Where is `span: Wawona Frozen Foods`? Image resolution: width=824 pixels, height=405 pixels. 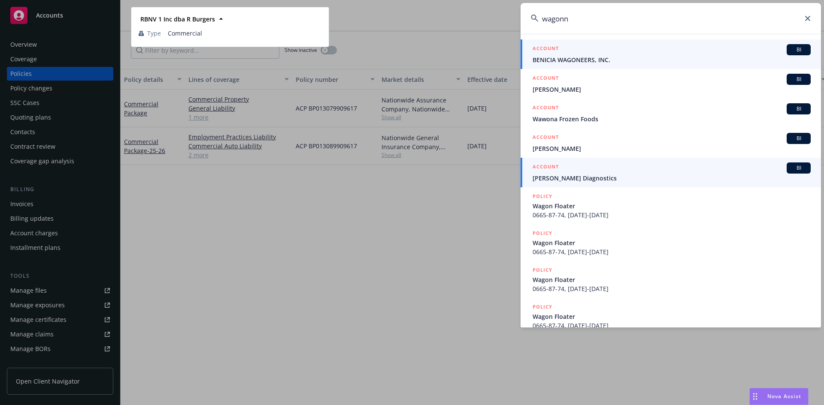 span: Wawona Frozen Foods is located at coordinates (671, 119).